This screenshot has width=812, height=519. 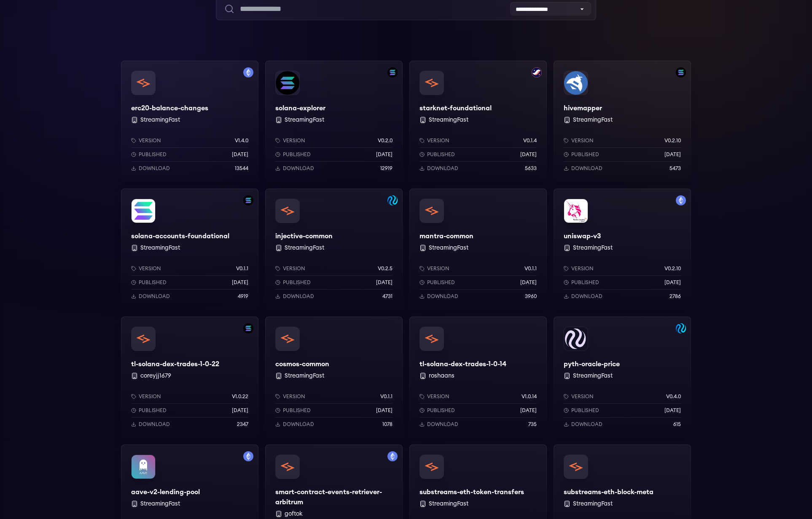 What do you see at coordinates (441, 376) in the screenshot?
I see `button: roshaans` at bounding box center [441, 376].